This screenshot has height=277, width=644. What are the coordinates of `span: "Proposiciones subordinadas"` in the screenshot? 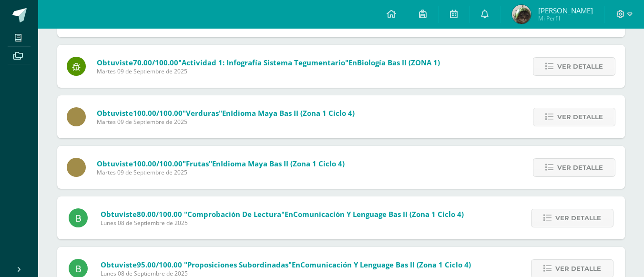 It's located at (238, 265).